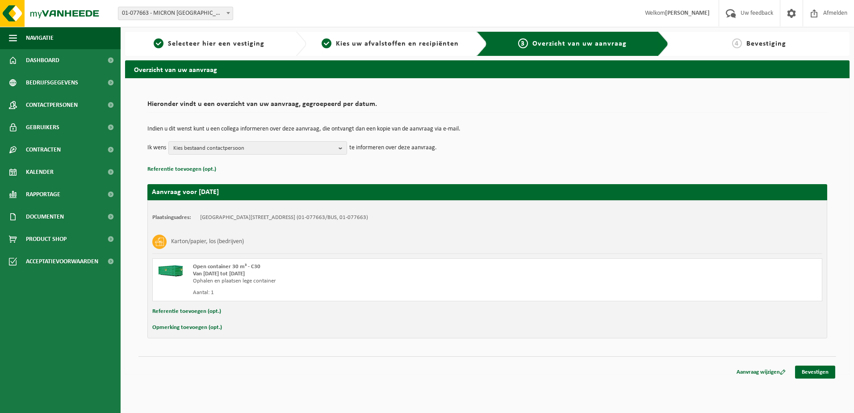  Describe the element at coordinates (52, 83) in the screenshot. I see `span: Bedrijfsgegevens` at that location.